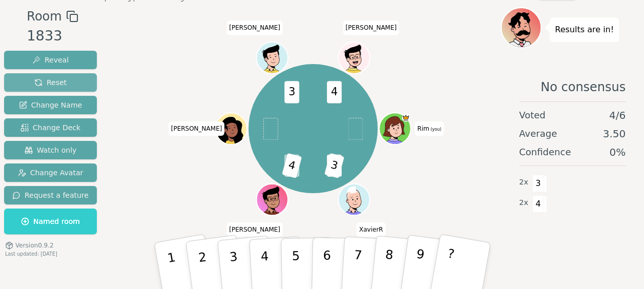 The image size is (644, 289). I want to click on span: Change Avatar, so click(51, 173).